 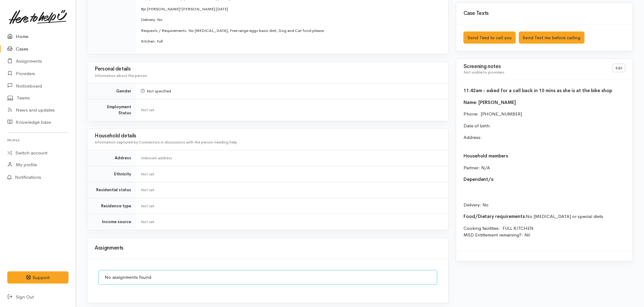 What do you see at coordinates (486, 156) in the screenshot?
I see `b: Household members` at bounding box center [486, 156].